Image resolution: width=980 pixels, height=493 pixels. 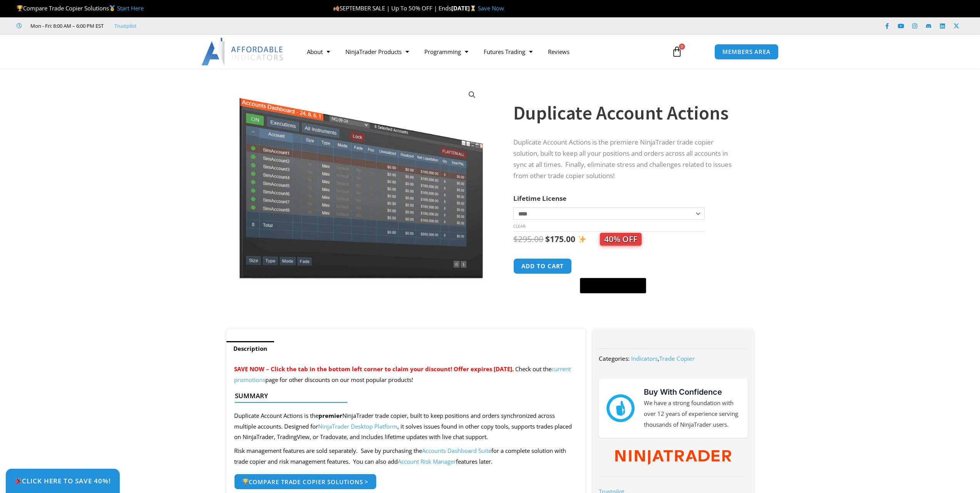 I want to click on a: Clear options, so click(x=519, y=226).